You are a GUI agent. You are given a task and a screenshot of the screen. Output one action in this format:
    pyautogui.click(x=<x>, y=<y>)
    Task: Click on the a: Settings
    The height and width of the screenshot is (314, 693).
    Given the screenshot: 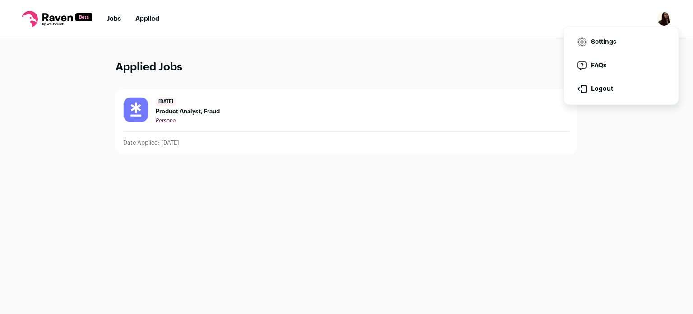 What is the action you would take?
    pyautogui.click(x=621, y=42)
    